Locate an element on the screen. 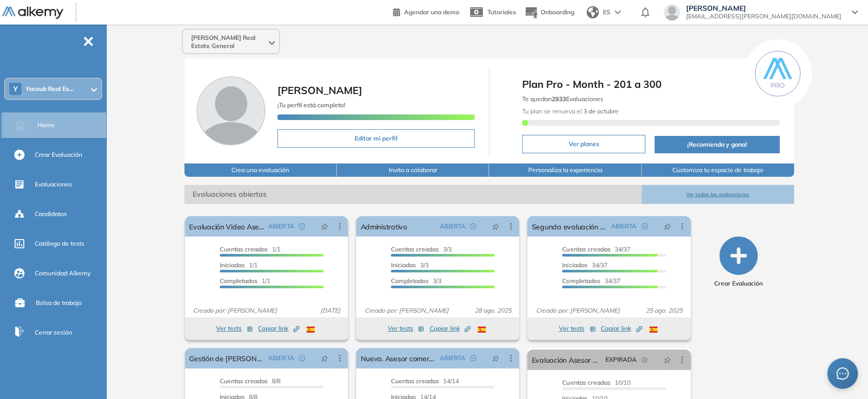 The image size is (868, 399). a: Evaluación Video Asesor Comercial is located at coordinates (226, 226).